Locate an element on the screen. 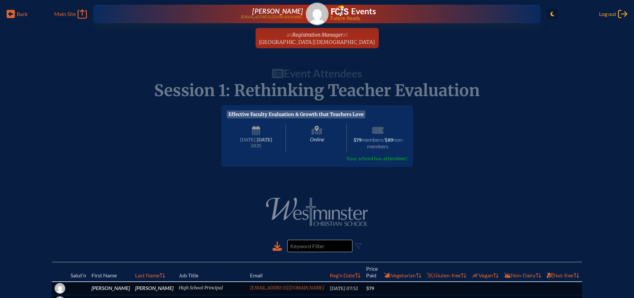  th: Vegan is located at coordinates (485, 272).